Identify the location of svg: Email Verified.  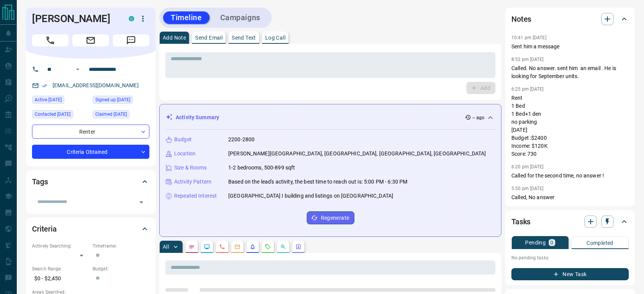
(45, 86).